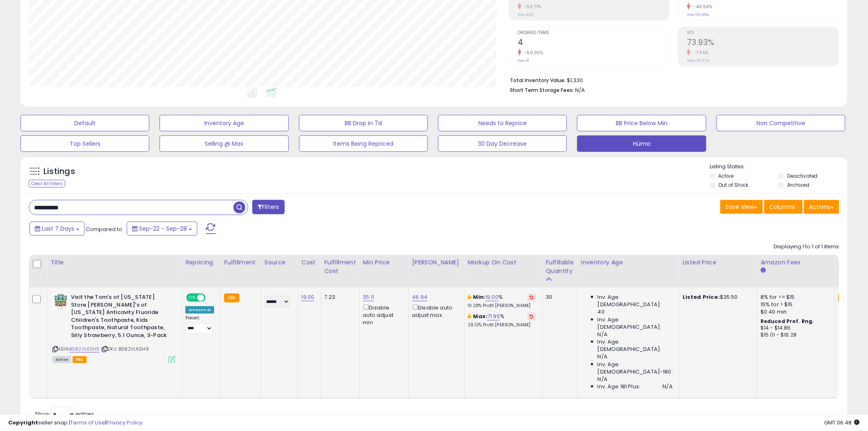  What do you see at coordinates (65, 414) in the screenshot?
I see `span: Show: entries` at bounding box center [65, 414].